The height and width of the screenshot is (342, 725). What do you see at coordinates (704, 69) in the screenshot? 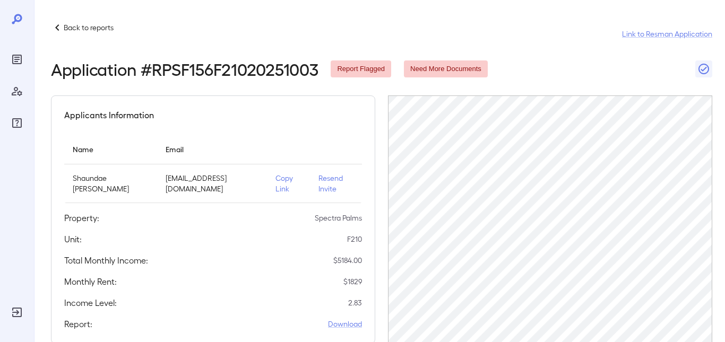
I see `button: Close Report` at bounding box center [704, 69].